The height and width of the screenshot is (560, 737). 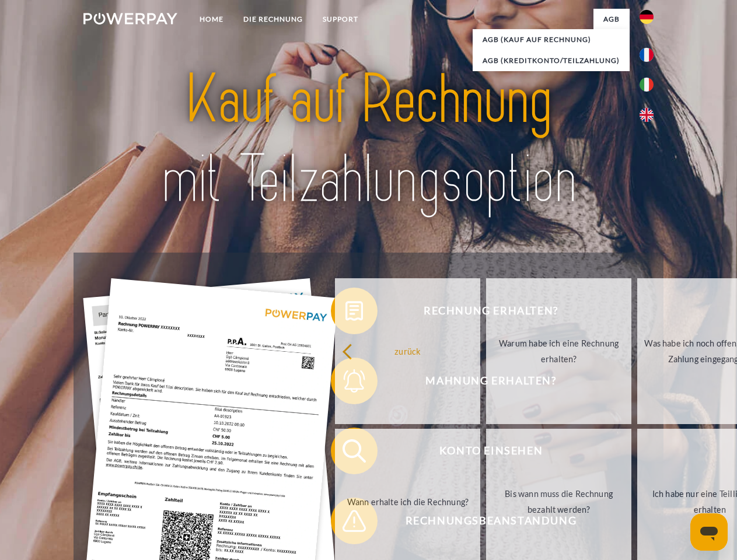 I want to click on img: logo-powerpay-white.svg, so click(x=130, y=18).